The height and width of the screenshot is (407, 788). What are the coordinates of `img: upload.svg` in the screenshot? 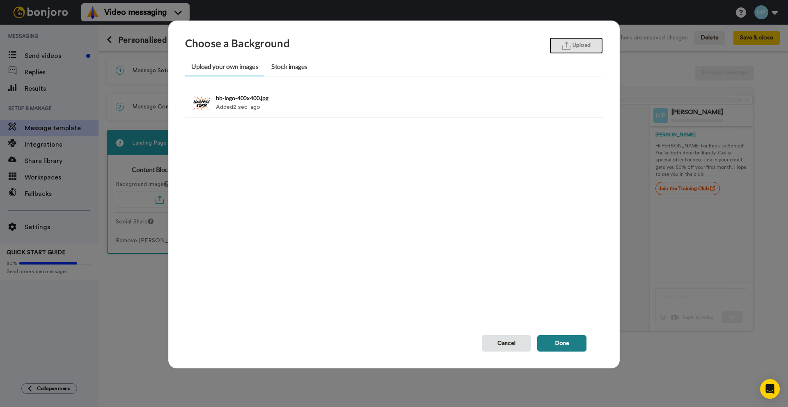 It's located at (566, 46).